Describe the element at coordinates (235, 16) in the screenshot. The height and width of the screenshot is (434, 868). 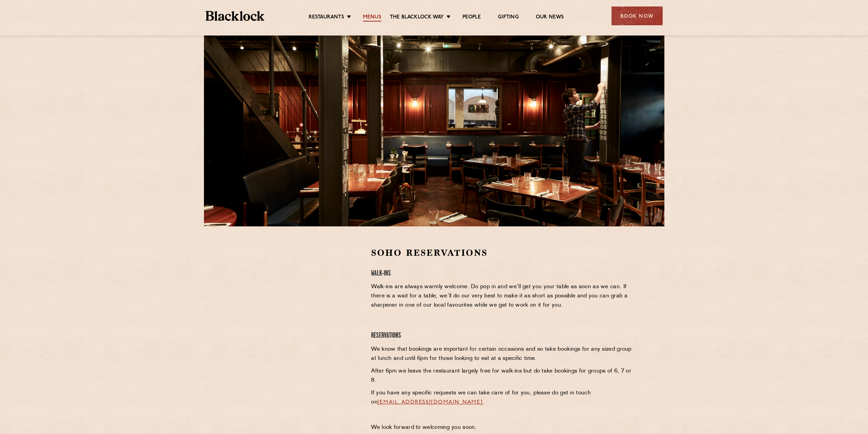
I see `img: BL_Textured_Logo-footer-cropped.svg` at that location.